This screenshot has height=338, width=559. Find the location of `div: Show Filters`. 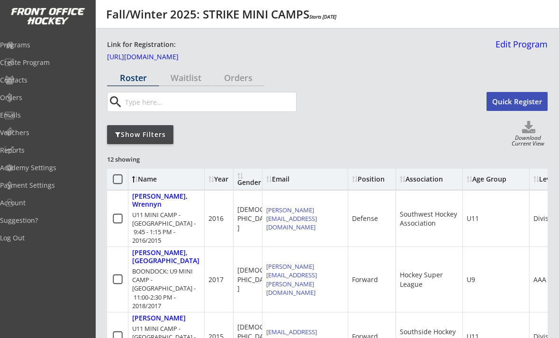

div: Show Filters is located at coordinates (140, 134).